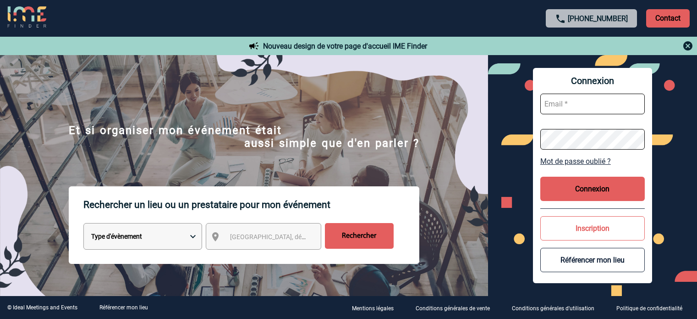 Image resolution: width=697 pixels, height=319 pixels. What do you see at coordinates (557, 307) in the screenshot?
I see `a: Conditions générales d'utilisation` at bounding box center [557, 307].